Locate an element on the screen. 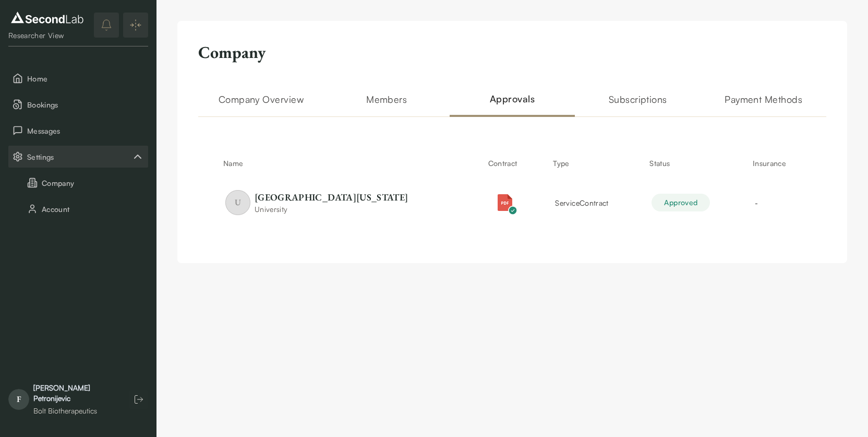  button: Attachment icon for pdfCheck icon for pdf is located at coordinates (505, 202).